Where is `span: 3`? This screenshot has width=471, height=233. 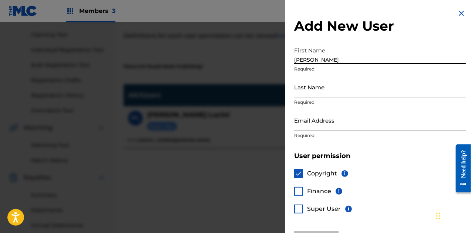 span: 3 is located at coordinates (113, 11).